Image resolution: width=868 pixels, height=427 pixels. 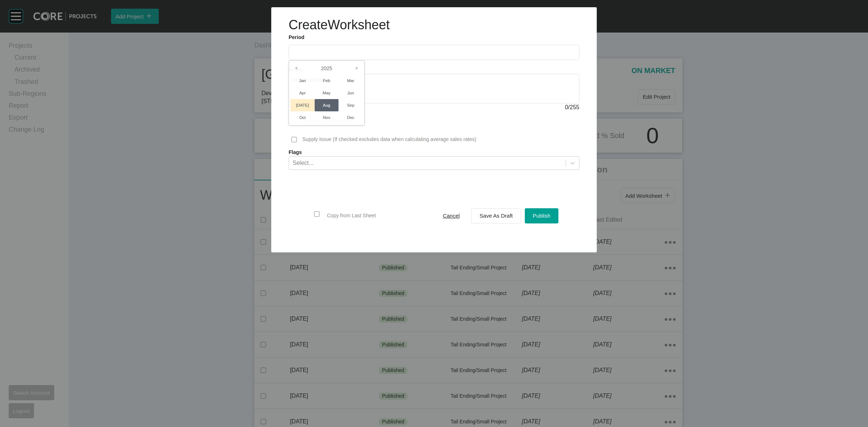 I want to click on li: Dec, so click(x=351, y=118).